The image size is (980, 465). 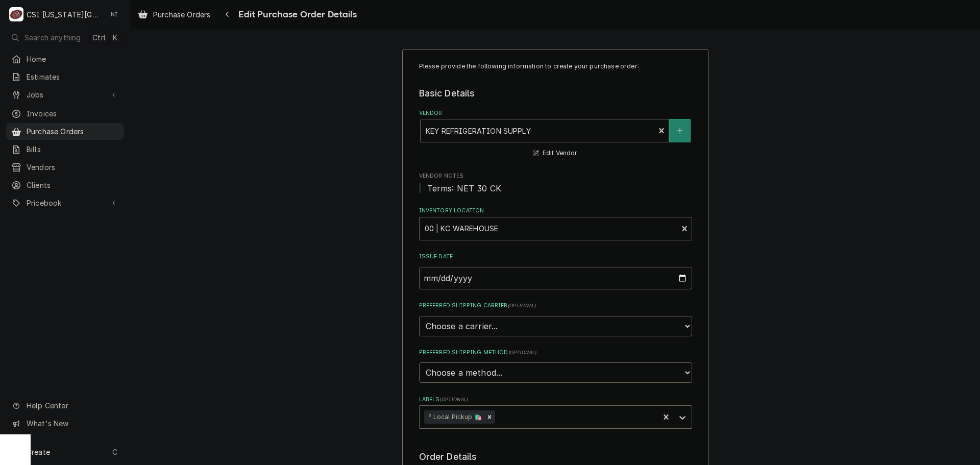 What do you see at coordinates (65, 149) in the screenshot?
I see `a: Bills` at bounding box center [65, 149].